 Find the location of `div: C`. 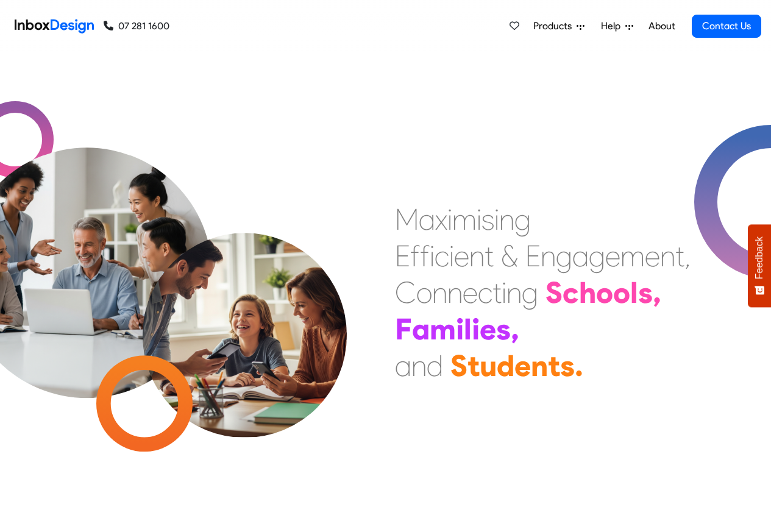

div: C is located at coordinates (406, 292).